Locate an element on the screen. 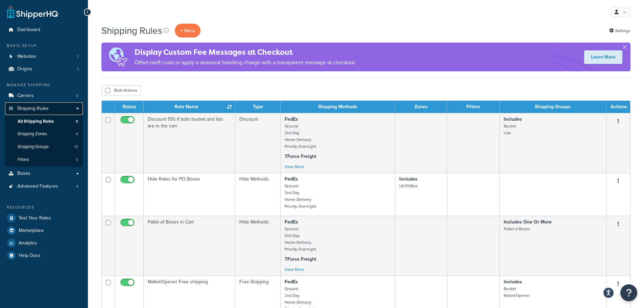 This screenshot has height=308, width=644. a: Origins 1 is located at coordinates (44, 69).